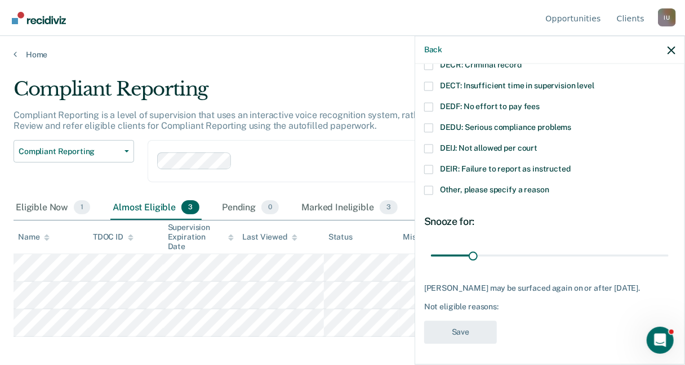 The width and height of the screenshot is (685, 365). What do you see at coordinates (200, 237) in the screenshot?
I see `div: Supervision Expiration Date` at bounding box center [200, 237].